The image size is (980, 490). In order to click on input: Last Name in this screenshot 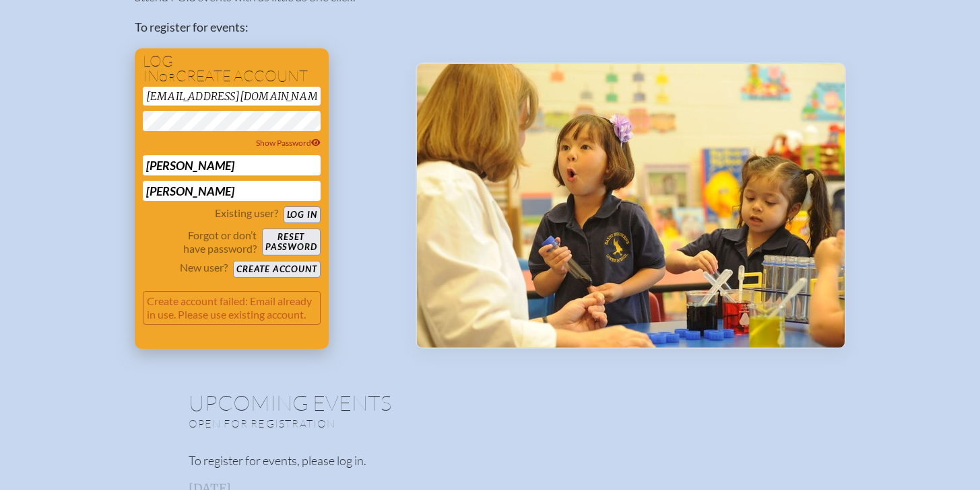, I will do `click(231, 192)`.